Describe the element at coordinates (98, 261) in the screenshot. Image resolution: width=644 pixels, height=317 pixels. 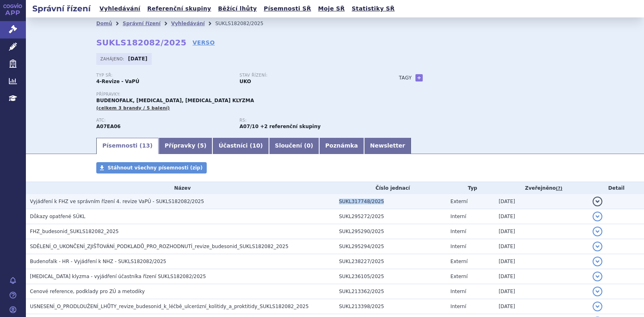
I see `span: Budenofalk - HR - Vyjádření k NHZ - SUKLS182082/2025` at that location.